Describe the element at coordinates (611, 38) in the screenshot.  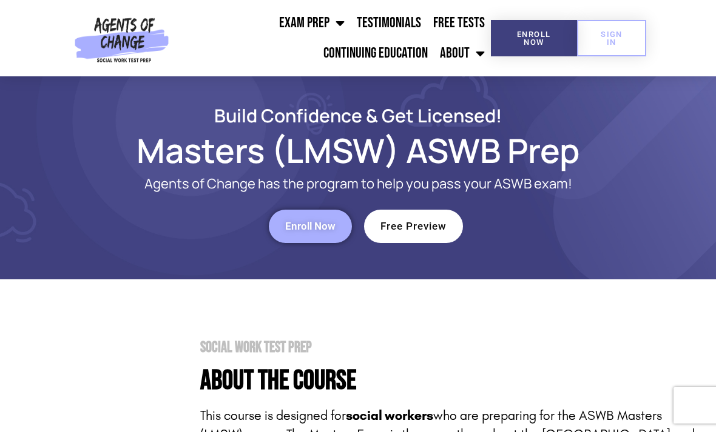
I see `span: SIGN IN` at that location.